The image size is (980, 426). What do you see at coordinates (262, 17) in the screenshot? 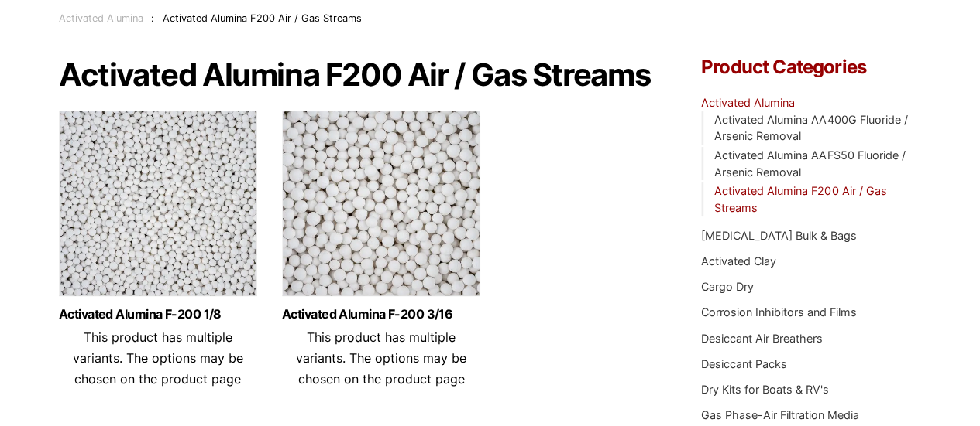
I see `span: Activated Alumina F200 Air / Gas Streams` at bounding box center [262, 17].